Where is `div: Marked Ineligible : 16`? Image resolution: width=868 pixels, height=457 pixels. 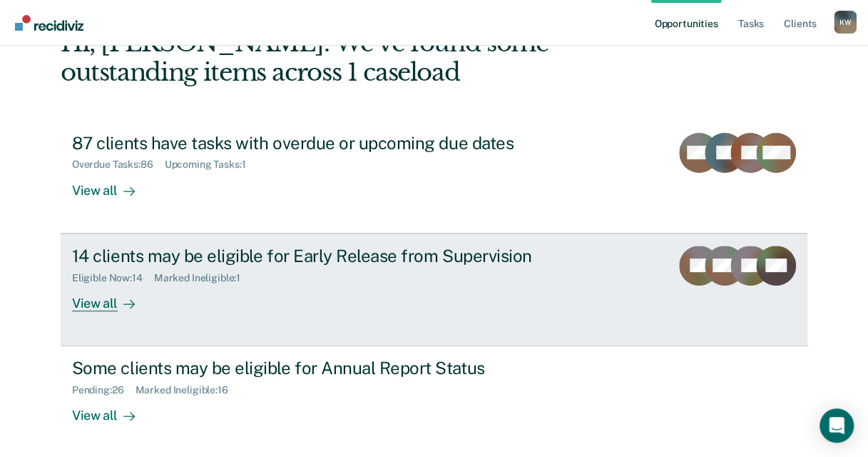
div: Marked Ineligible : 16 is located at coordinates (187, 389).